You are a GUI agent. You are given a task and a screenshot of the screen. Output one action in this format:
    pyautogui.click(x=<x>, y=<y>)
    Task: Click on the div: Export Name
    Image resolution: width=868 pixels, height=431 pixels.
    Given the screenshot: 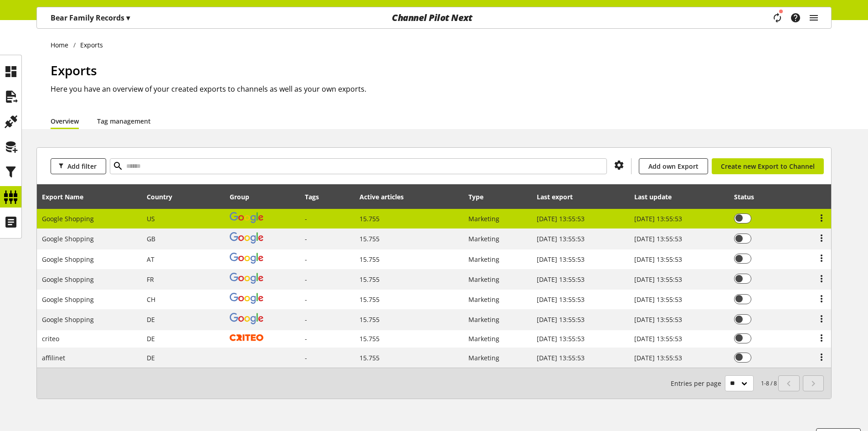 What is the action you would take?
    pyautogui.click(x=67, y=196)
    